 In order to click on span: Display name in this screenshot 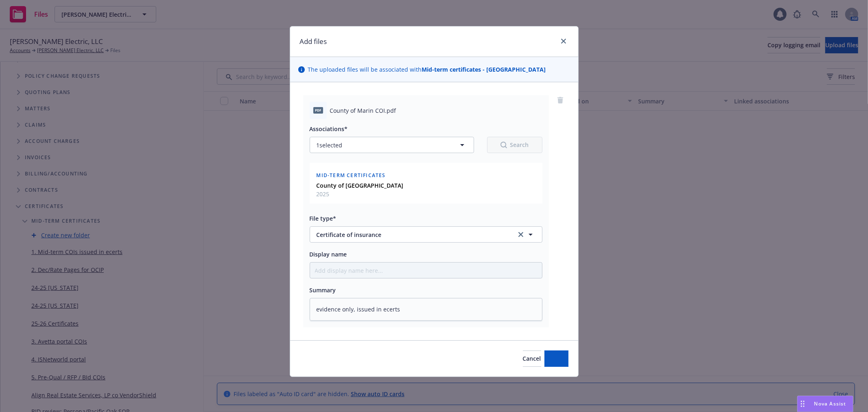, I will do `click(329, 254)`.